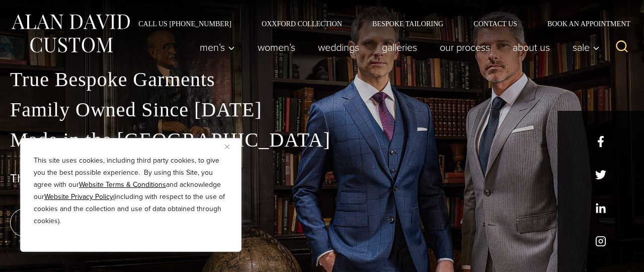  I want to click on a: weddings, so click(338, 47).